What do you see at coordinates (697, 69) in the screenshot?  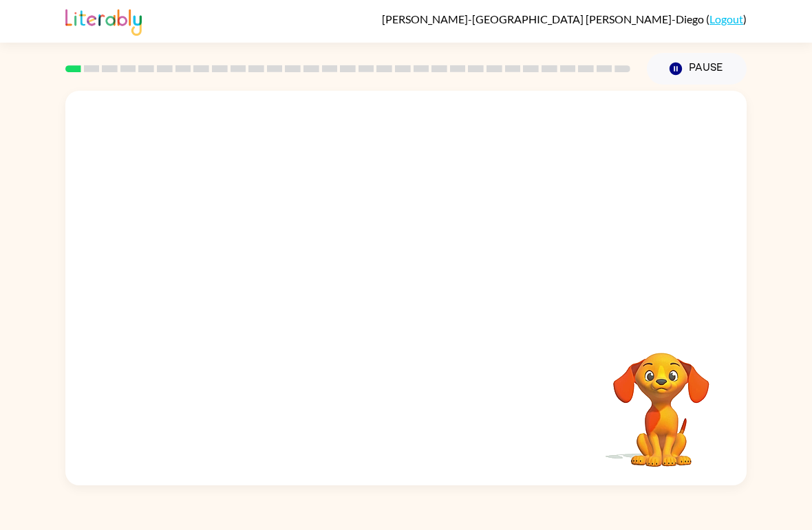 I see `button: Pause` at bounding box center [697, 69].